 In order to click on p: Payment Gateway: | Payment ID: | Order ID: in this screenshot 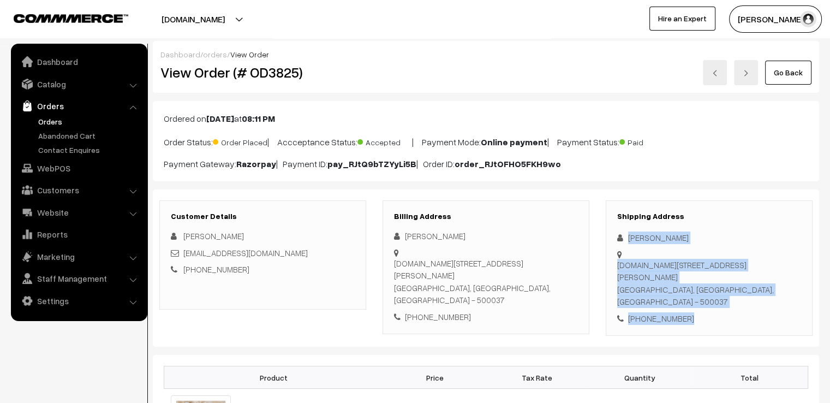, I will do `click(485, 164)`.